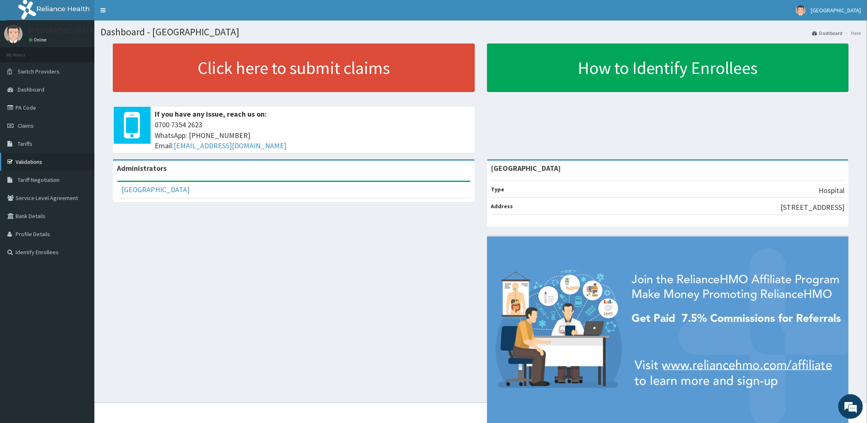 The width and height of the screenshot is (867, 423). I want to click on span: Tariff Negotiation, so click(39, 180).